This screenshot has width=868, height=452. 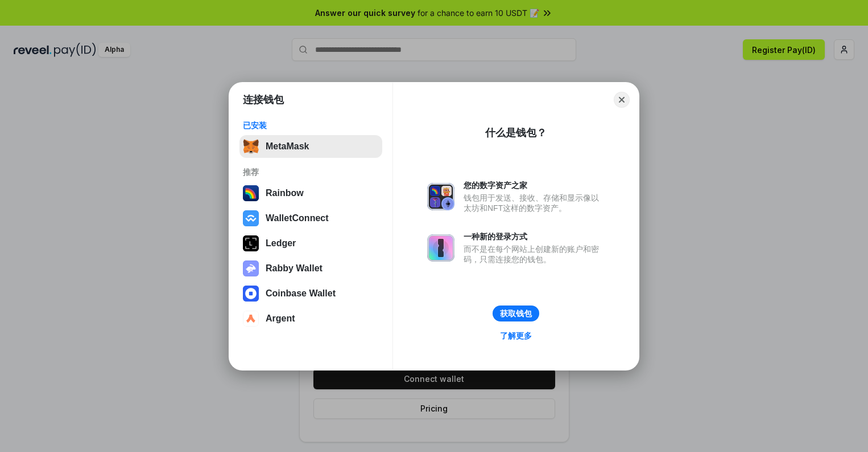 I want to click on div: 了解更多, so click(x=516, y=336).